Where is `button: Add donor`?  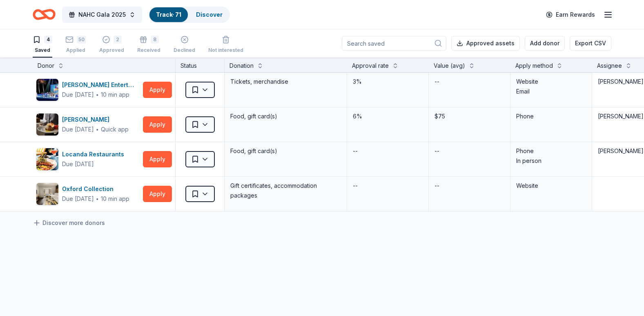 button: Add donor is located at coordinates (545, 43).